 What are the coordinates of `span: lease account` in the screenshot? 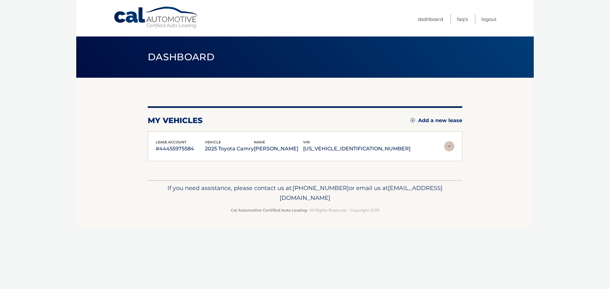 It's located at (171, 142).